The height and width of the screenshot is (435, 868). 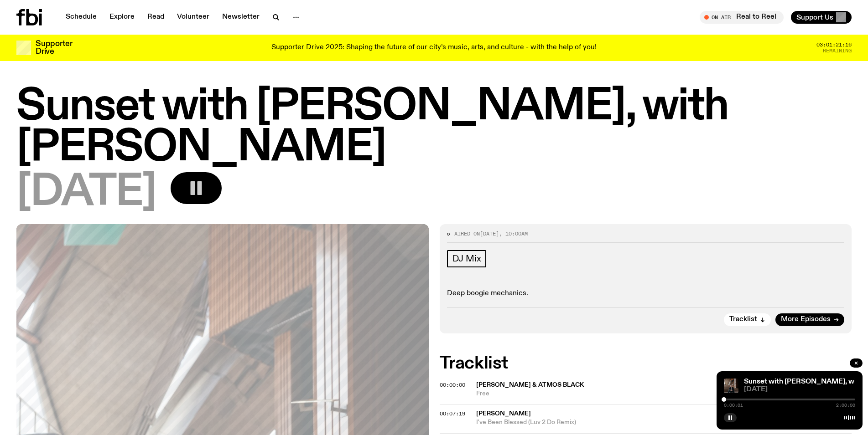 I want to click on span: Support Us, so click(x=814, y=17).